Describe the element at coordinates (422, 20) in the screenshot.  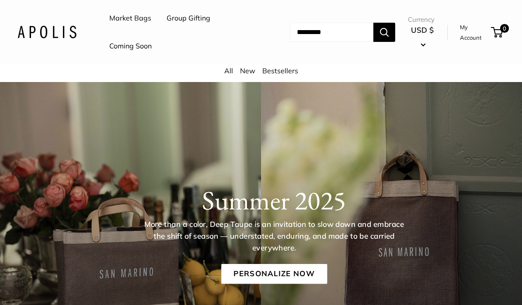
I see `span: Currency` at that location.